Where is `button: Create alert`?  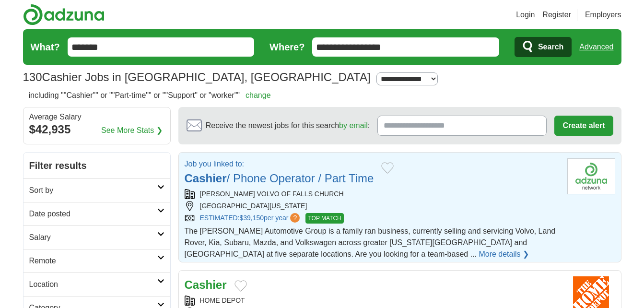
button: Create alert is located at coordinates (583, 126).